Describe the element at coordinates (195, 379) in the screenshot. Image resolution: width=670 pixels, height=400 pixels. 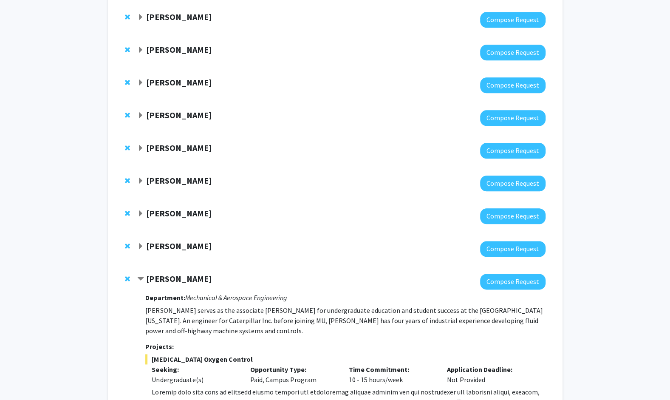
I see `div: Undergraduate(s)` at that location.